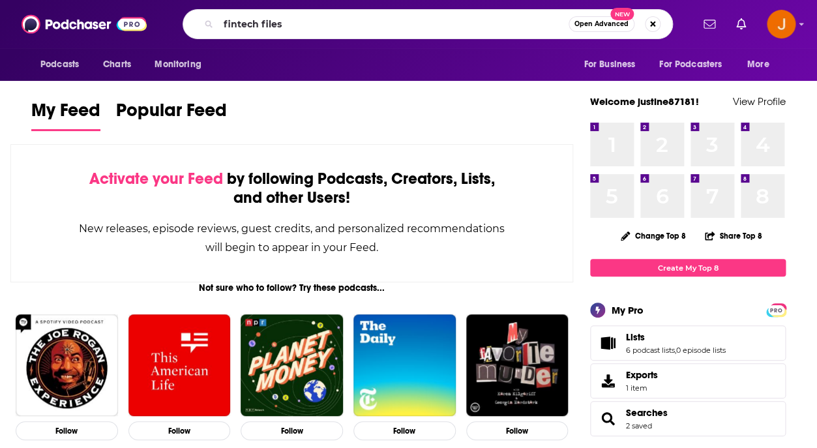 The height and width of the screenshot is (448, 817). Describe the element at coordinates (59, 65) in the screenshot. I see `span: Podcasts` at that location.